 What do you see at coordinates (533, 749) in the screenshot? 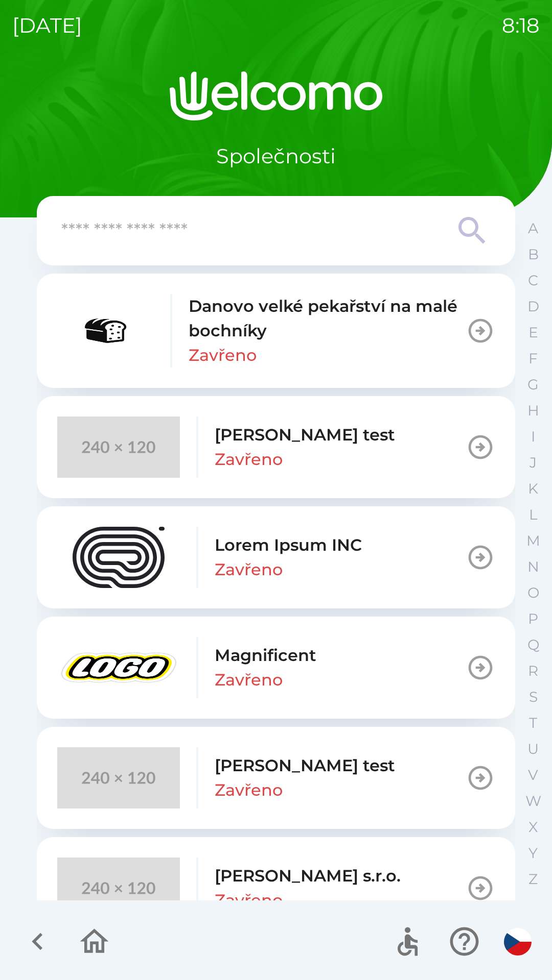
I see `p: U` at bounding box center [533, 749].